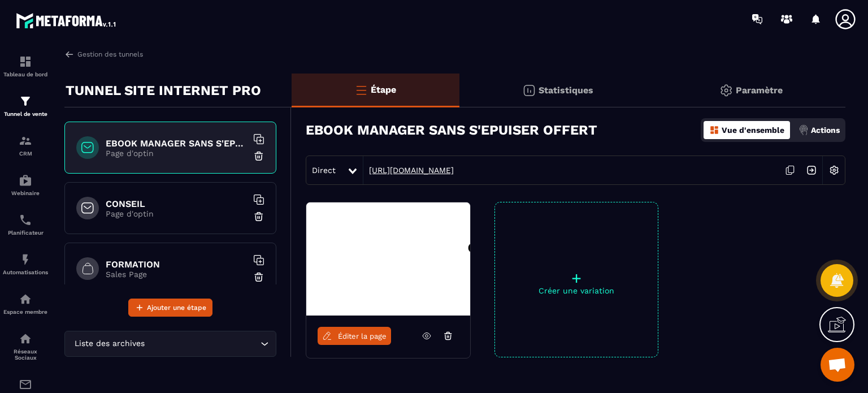 Image resolution: width=868 pixels, height=393 pixels. Describe the element at coordinates (812, 170) in the screenshot. I see `img: arrow-next.bcc2205e.svg` at that location.